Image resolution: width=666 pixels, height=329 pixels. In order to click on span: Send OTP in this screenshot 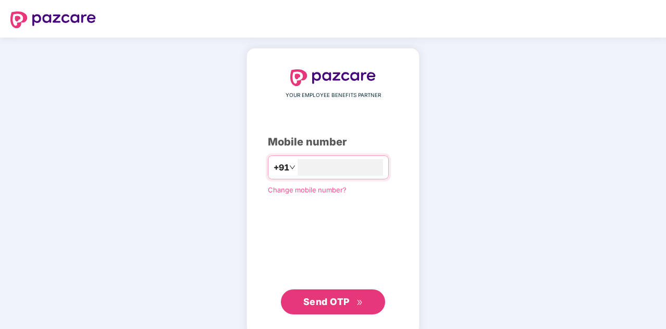, I will do `click(326, 301)`.